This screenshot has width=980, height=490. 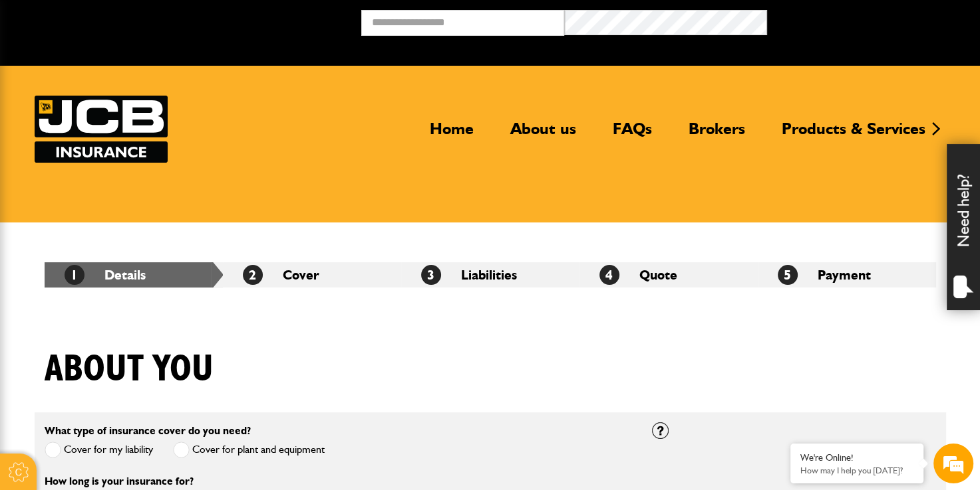 What do you see at coordinates (856, 457) in the screenshot?
I see `div: We're Online!` at bounding box center [856, 457].